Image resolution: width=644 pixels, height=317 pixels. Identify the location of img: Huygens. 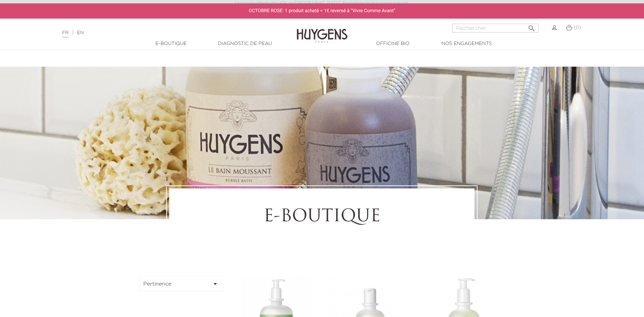
(322, 31).